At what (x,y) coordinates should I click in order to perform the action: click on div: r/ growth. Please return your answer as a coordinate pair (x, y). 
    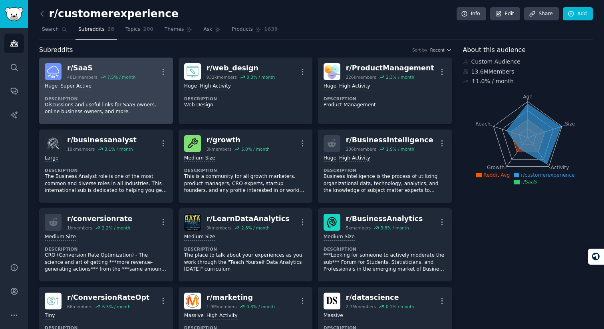
    Looking at the image, I should click on (238, 140).